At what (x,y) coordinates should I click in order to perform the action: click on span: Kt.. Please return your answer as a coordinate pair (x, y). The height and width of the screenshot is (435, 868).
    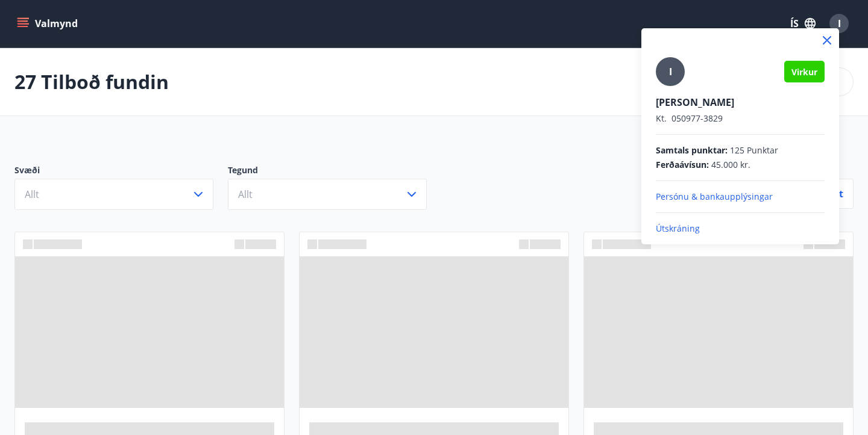
    Looking at the image, I should click on (661, 118).